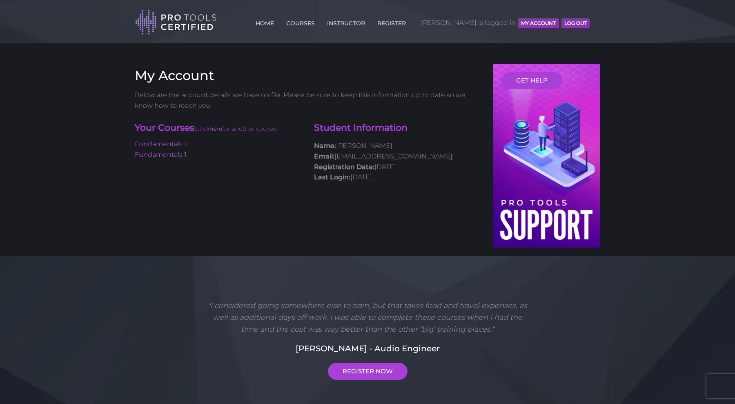 Image resolution: width=735 pixels, height=404 pixels. I want to click on a: REGISTER, so click(392, 22).